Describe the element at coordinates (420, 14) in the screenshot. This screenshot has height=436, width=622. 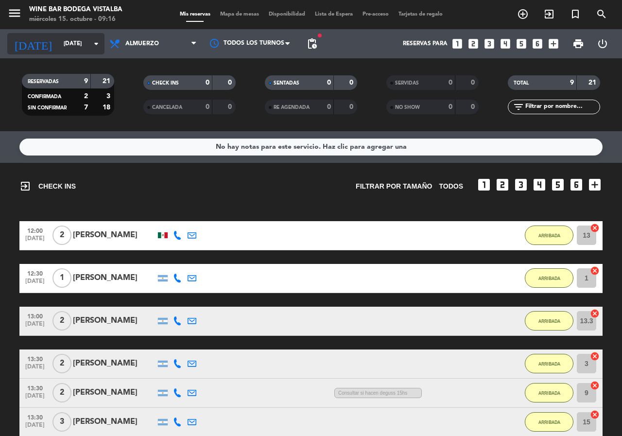
I see `span: Tarjetas de regalo` at that location.